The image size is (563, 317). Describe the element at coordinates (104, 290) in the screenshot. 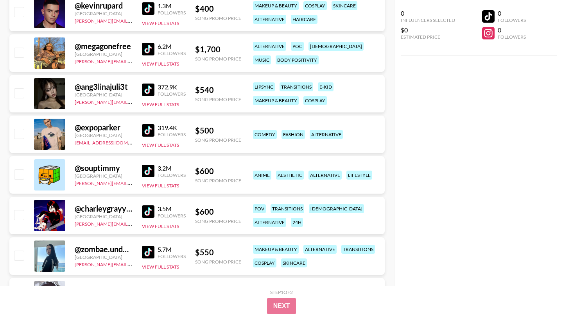

I see `div: @ l0rdhavemercii` at that location.